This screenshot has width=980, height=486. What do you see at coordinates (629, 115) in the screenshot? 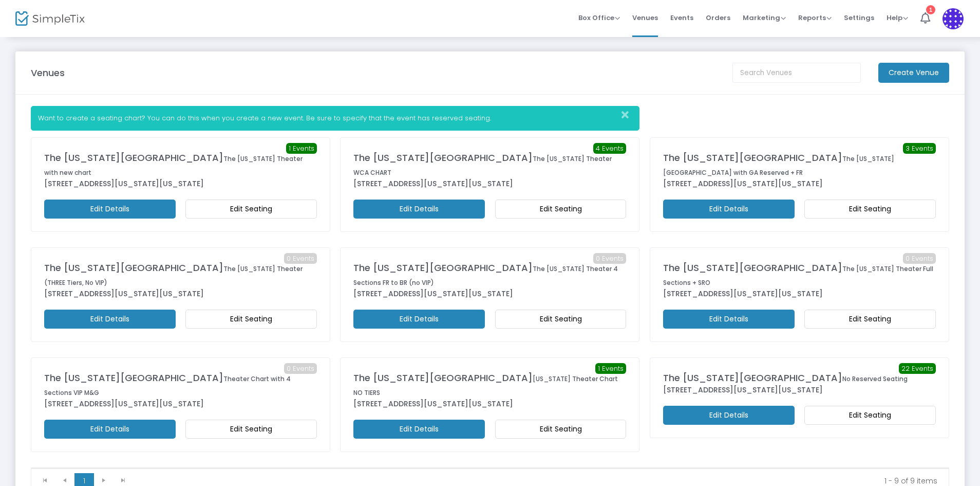
I see `button: Close` at bounding box center [629, 115].